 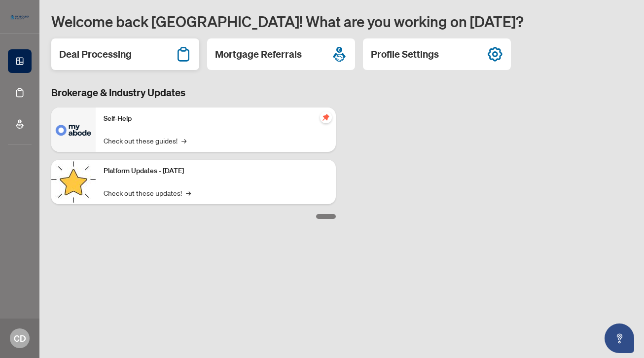 What do you see at coordinates (20, 338) in the screenshot?
I see `span: CD` at bounding box center [20, 338].